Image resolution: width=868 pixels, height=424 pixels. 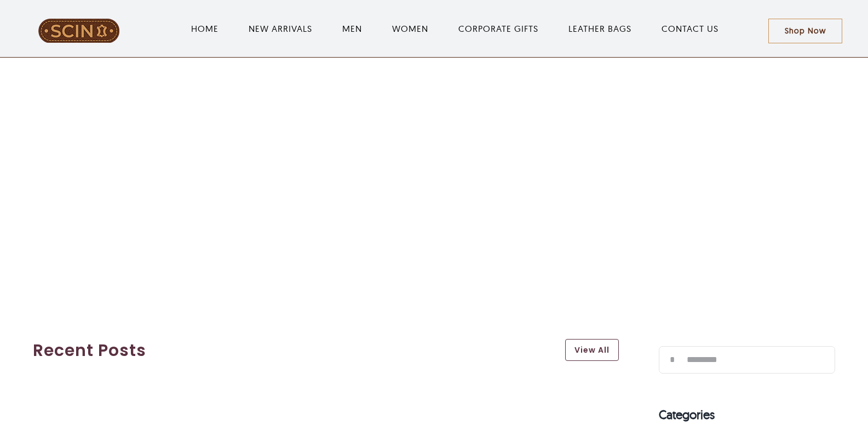 I want to click on h4: Categories, so click(x=746, y=414).